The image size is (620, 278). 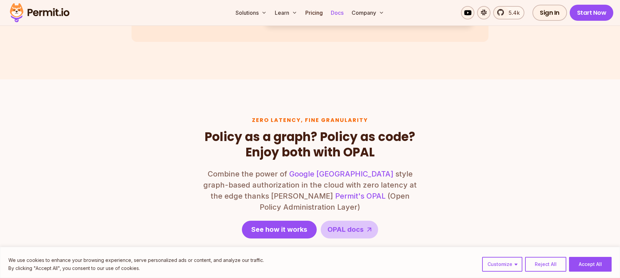 What do you see at coordinates (590, 265) in the screenshot?
I see `button: Accept All` at bounding box center [590, 265].